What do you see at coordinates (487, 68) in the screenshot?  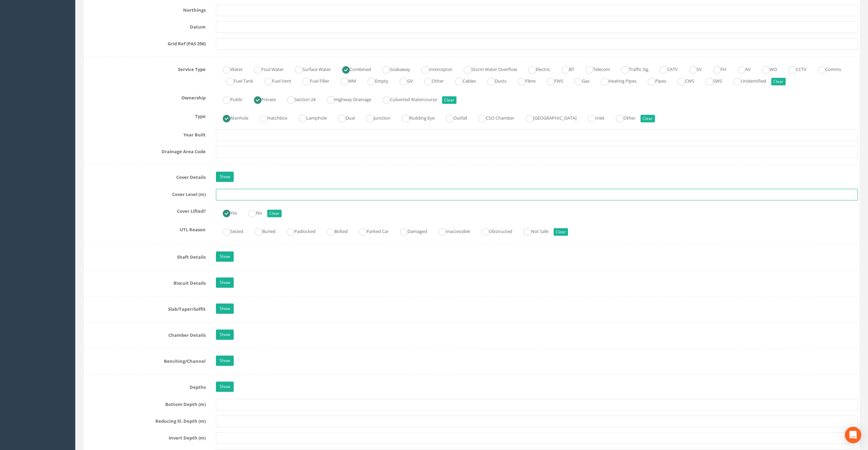 I see `label: Storm Water Overflow` at bounding box center [487, 68].